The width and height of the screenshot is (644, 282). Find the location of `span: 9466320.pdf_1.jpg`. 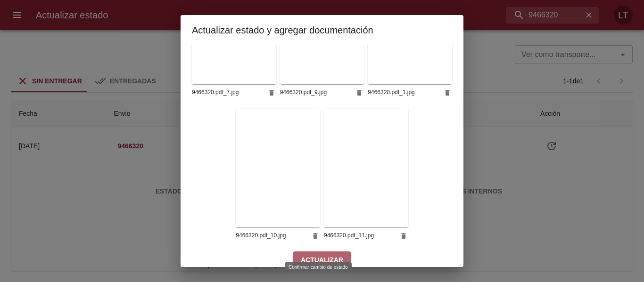

span: 9466320.pdf_1.jpg is located at coordinates (402, 93).